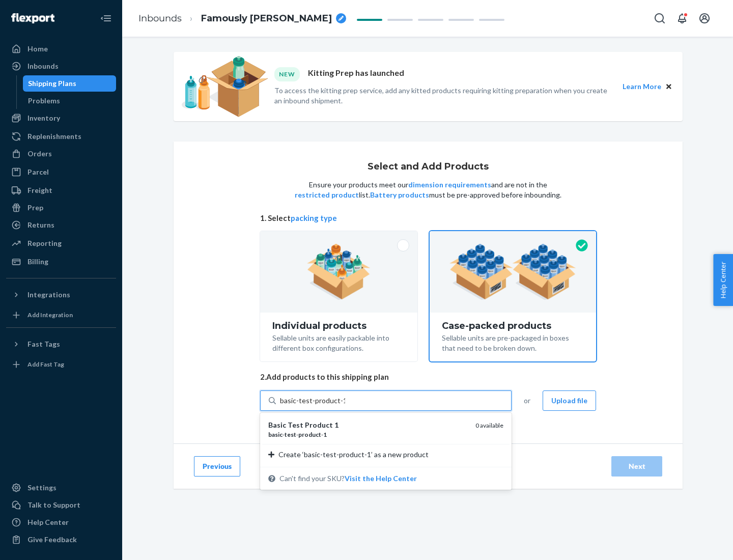 The height and width of the screenshot is (560, 733). Describe the element at coordinates (313, 401) in the screenshot. I see `input: Basic Test Product 1basic-test-product-10 availableCreate ‘basic-test-product-1’ as a new product...` at that location.